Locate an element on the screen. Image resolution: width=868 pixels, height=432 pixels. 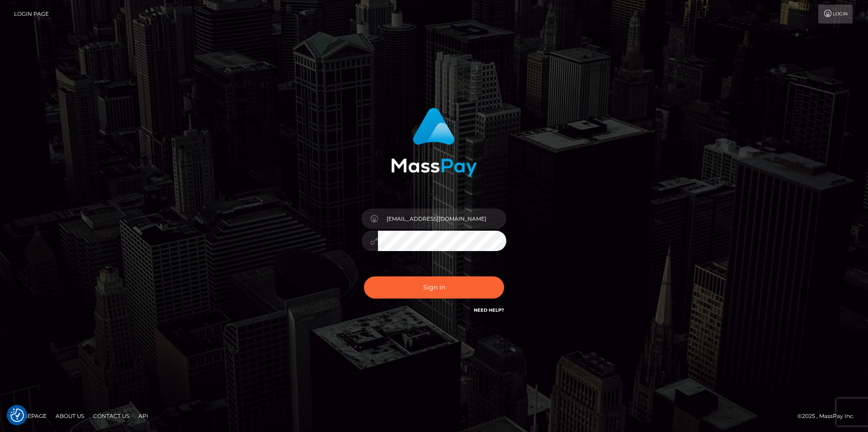
a: Contact Us is located at coordinates (111, 416).